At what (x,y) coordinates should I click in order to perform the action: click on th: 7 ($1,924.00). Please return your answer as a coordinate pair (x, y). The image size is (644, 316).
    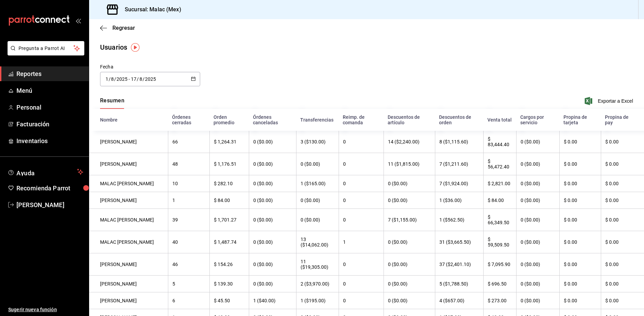
    Looking at the image, I should click on (459, 184).